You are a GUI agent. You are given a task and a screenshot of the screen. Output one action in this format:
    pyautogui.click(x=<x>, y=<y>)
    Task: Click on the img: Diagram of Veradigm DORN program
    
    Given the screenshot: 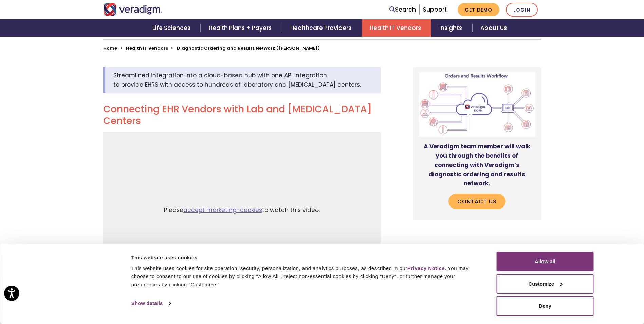 What is the action you would take?
    pyautogui.click(x=477, y=104)
    